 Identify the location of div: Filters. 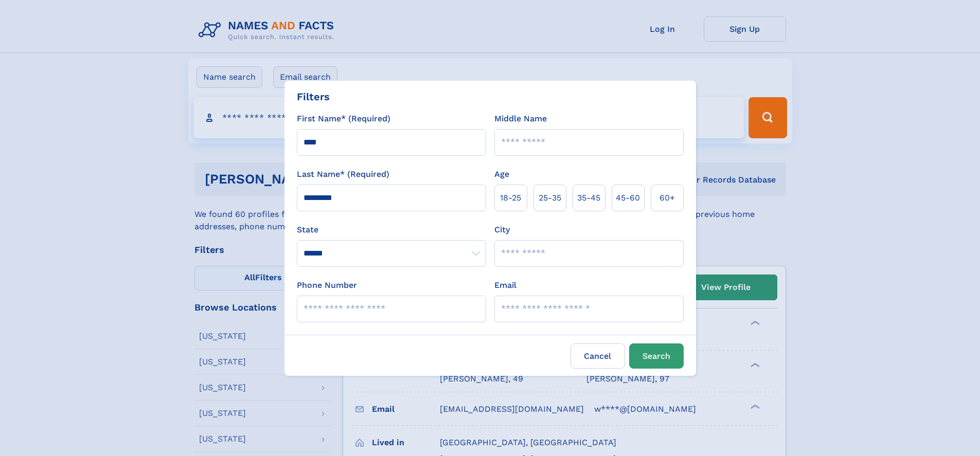
(314, 97).